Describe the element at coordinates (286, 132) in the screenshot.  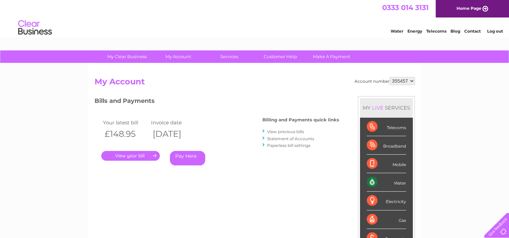
I see `a: View previous bills` at that location.